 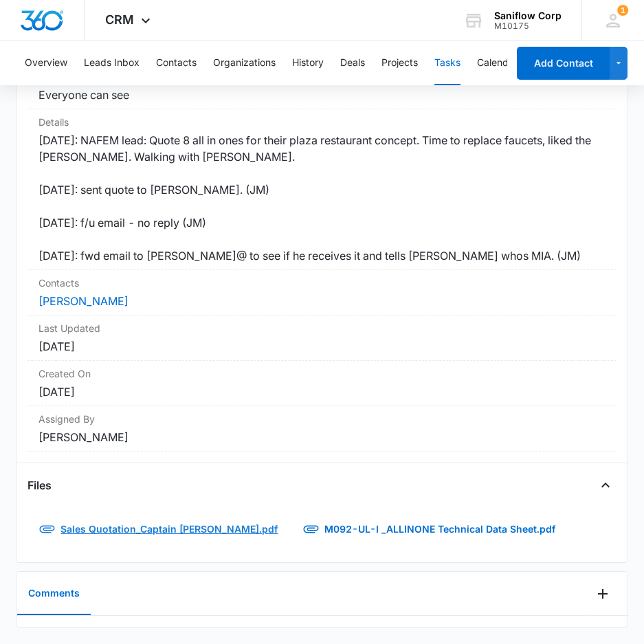 What do you see at coordinates (623, 10) in the screenshot?
I see `div: notifications count` at bounding box center [623, 10].